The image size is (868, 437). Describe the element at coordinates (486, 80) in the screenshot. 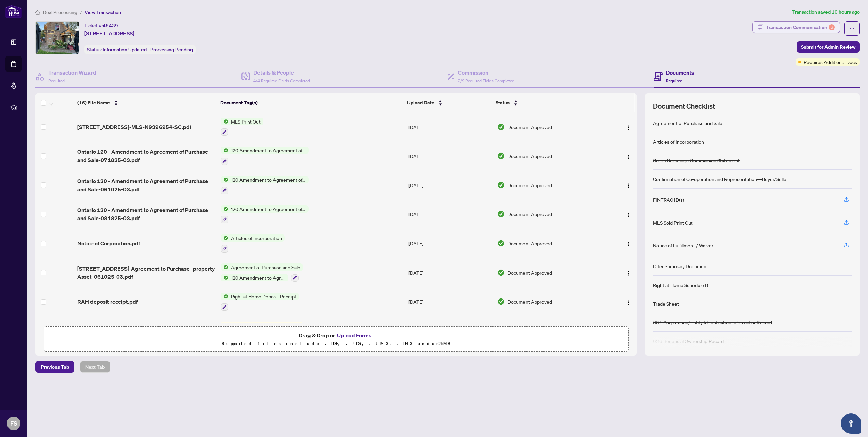

I see `span: 2/2 Required Fields Completed` at that location.